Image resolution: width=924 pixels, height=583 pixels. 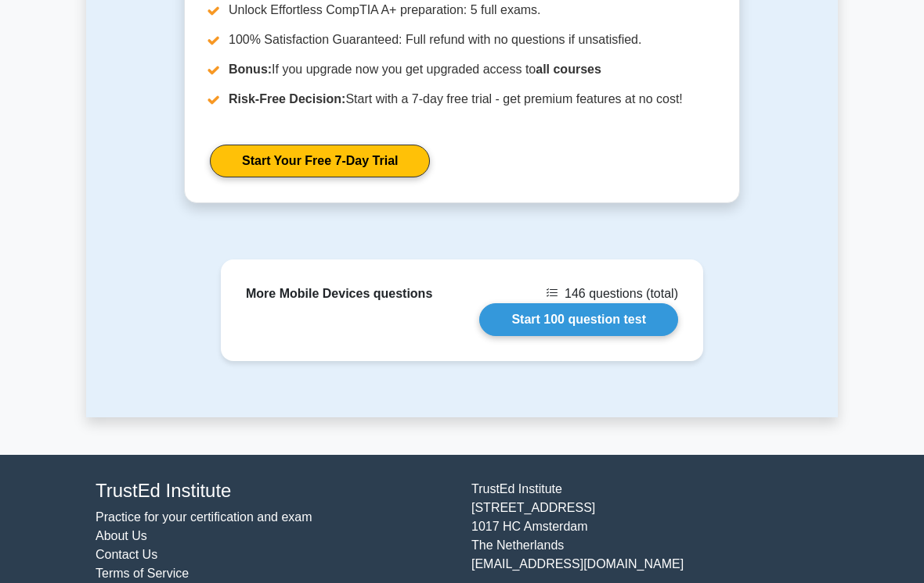 What do you see at coordinates (126, 555) in the screenshot?
I see `a: Contact Us` at bounding box center [126, 555].